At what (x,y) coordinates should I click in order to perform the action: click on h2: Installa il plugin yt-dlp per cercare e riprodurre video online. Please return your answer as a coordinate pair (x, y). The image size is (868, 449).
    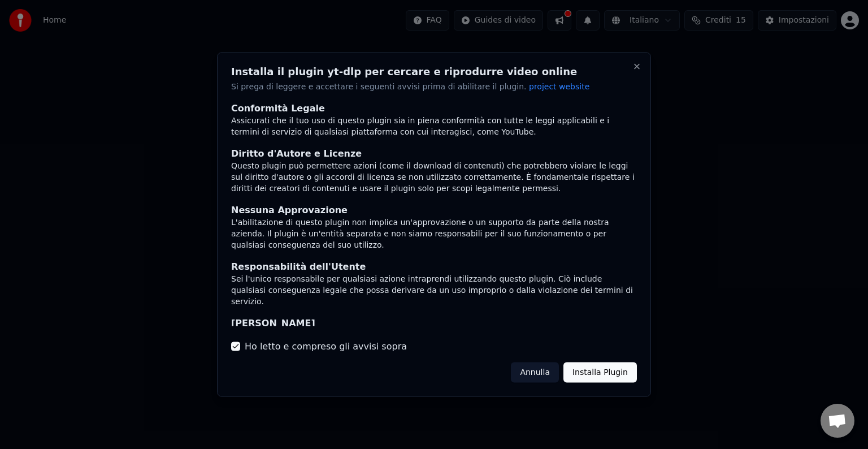
    Looking at the image, I should click on (434, 72).